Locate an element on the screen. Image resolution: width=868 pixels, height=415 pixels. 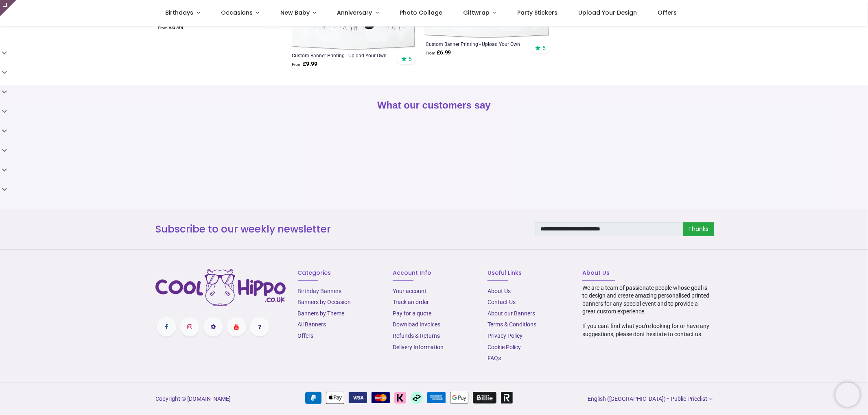
a: Banners by Occasion is located at coordinates (324, 302).